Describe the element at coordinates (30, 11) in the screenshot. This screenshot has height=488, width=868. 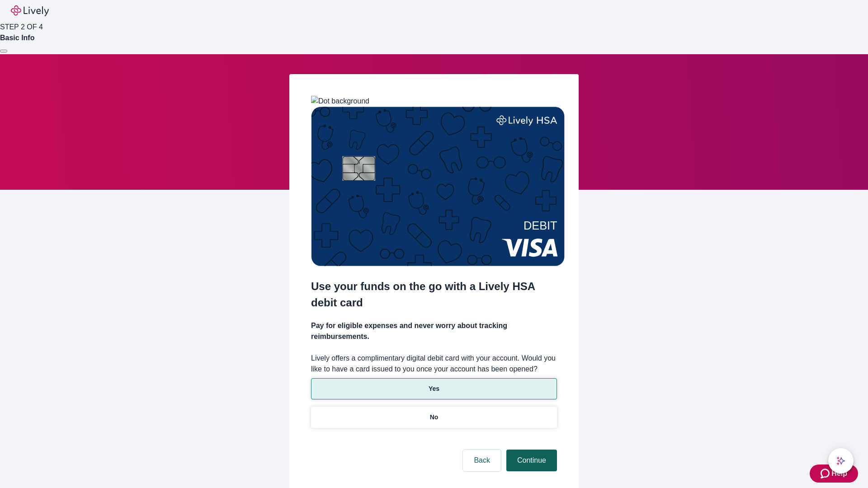
I see `img: Lively` at that location.